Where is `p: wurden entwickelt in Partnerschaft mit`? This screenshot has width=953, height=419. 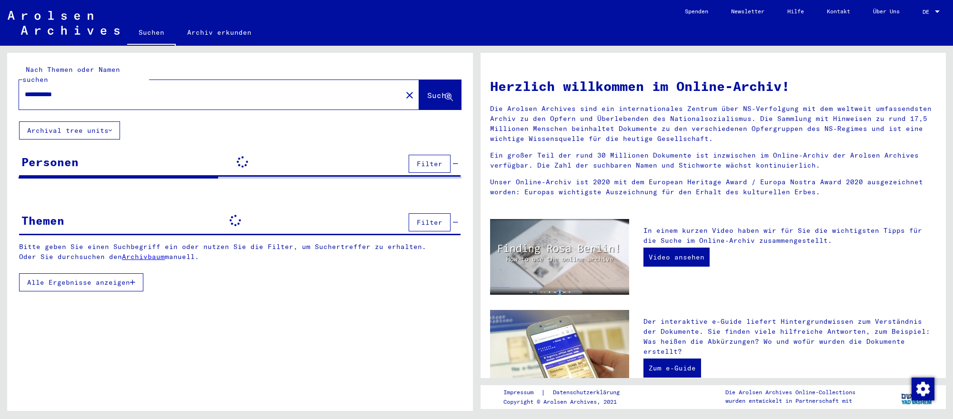
p: wurden entwickelt in Partnerschaft mit is located at coordinates (790, 401).